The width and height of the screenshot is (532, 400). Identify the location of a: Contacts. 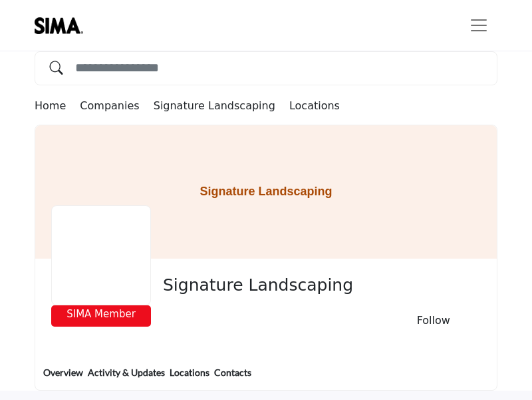
(233, 377).